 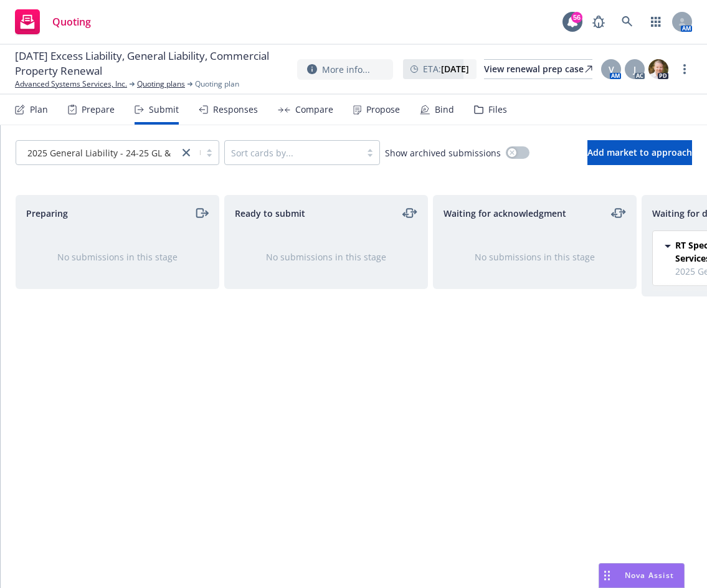 I want to click on span: Add market to approach, so click(x=640, y=152).